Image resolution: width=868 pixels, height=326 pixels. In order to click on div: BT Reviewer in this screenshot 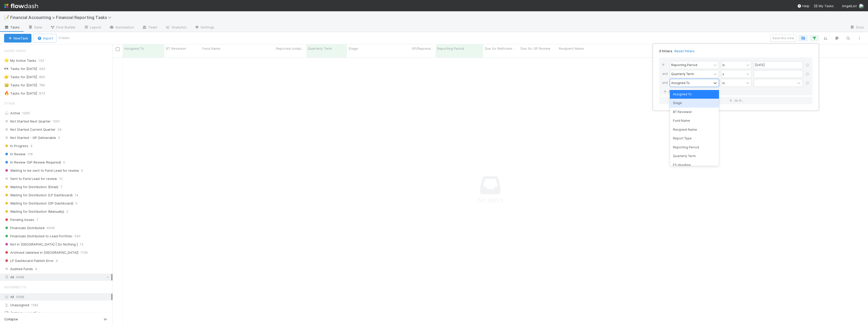, I will do `click(694, 112)`.